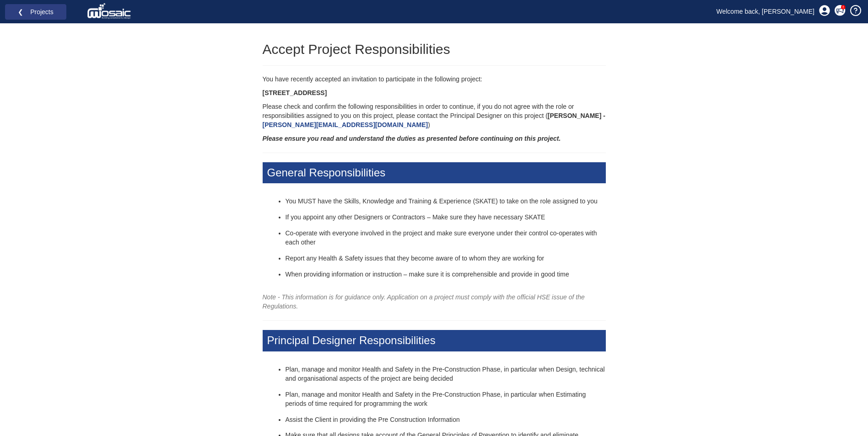 The width and height of the screenshot is (868, 436). I want to click on p: Please check and confirm the following responsibilities in order to continue, if you do not agree..., so click(434, 116).